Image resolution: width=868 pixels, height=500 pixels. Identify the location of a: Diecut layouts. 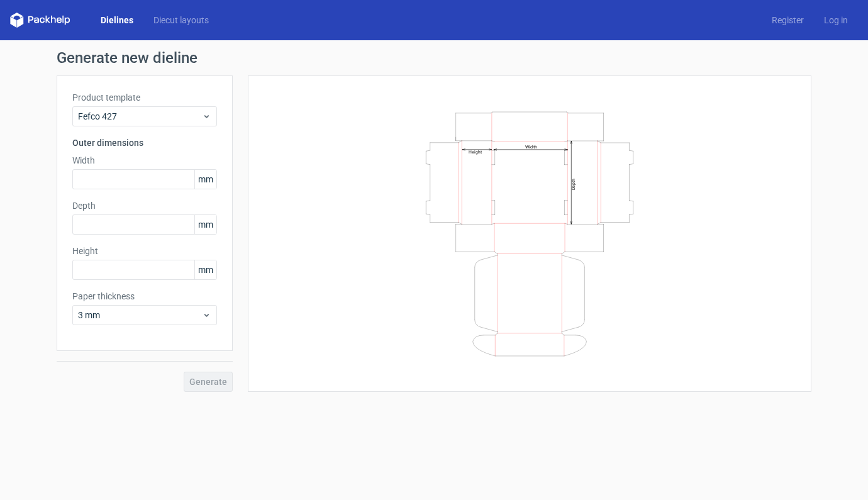
(181, 20).